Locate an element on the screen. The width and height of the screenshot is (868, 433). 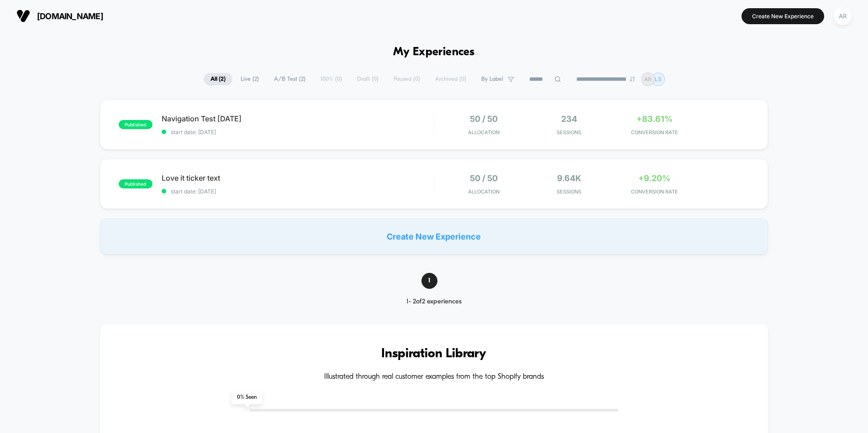
span: A/B Test ( 2 ) is located at coordinates (290, 79).